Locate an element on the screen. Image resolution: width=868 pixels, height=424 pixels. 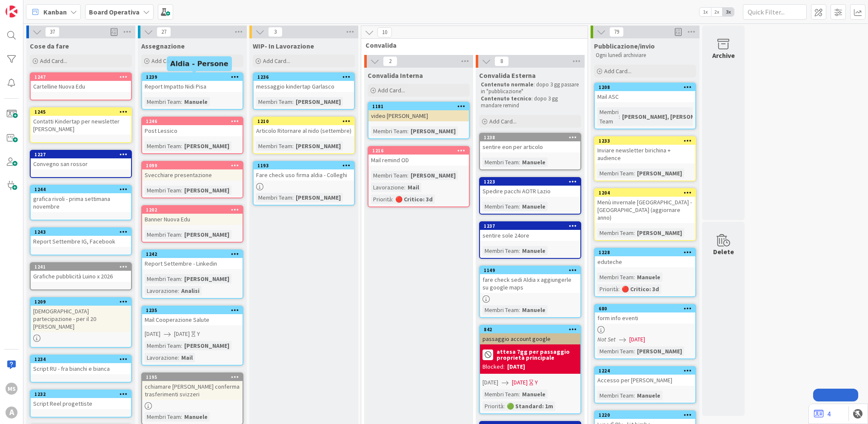
div: 1239Report Impatto Nidi Pisa is located at coordinates (192, 83).